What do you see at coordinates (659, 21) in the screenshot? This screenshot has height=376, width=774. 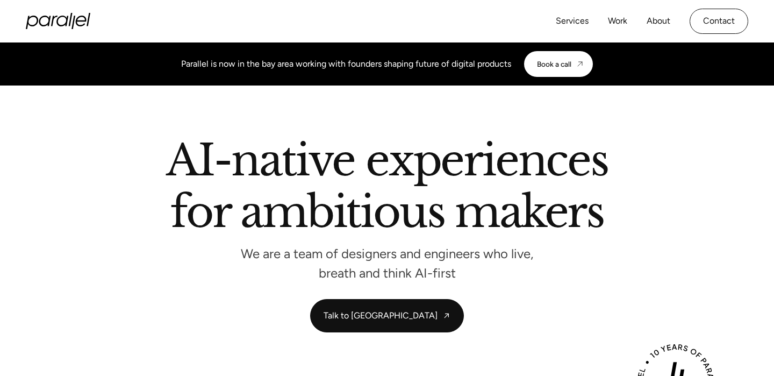 I see `a: About` at bounding box center [659, 21].